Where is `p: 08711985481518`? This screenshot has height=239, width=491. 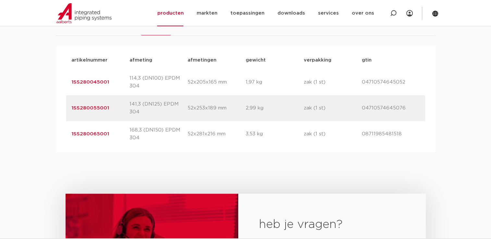 p: 08711985481518 is located at coordinates (391, 134).